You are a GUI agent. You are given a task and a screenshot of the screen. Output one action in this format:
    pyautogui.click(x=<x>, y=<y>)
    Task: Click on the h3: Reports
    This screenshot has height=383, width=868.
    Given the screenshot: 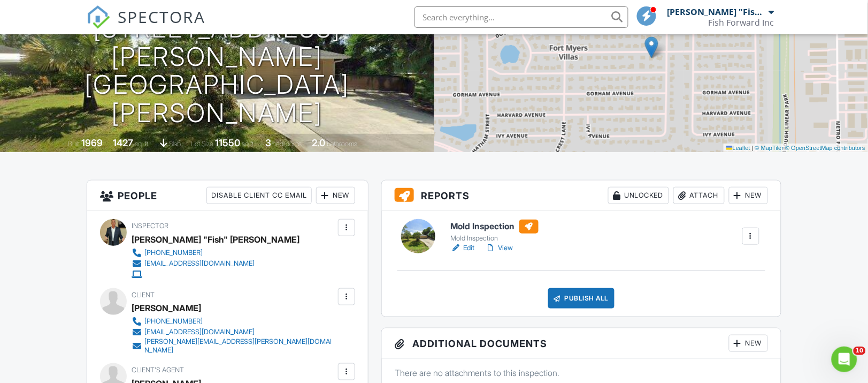 What is the action you would take?
    pyautogui.click(x=581, y=195)
    